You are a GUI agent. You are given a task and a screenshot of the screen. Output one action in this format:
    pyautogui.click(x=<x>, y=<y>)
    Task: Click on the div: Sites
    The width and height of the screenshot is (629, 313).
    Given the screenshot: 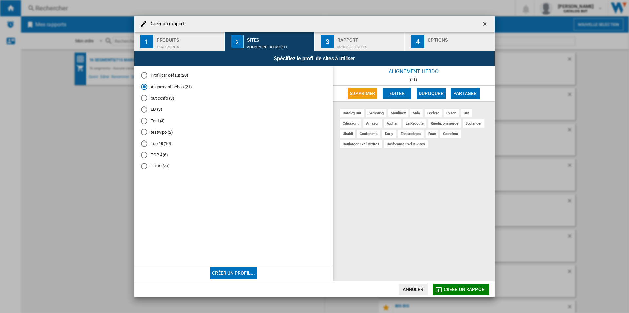 What is the action you would take?
    pyautogui.click(x=279, y=38)
    